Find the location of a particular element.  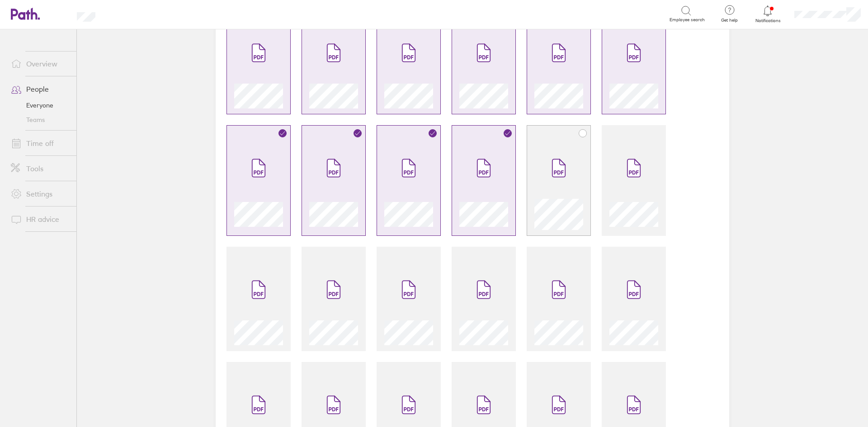

span: Get help is located at coordinates (729, 20).